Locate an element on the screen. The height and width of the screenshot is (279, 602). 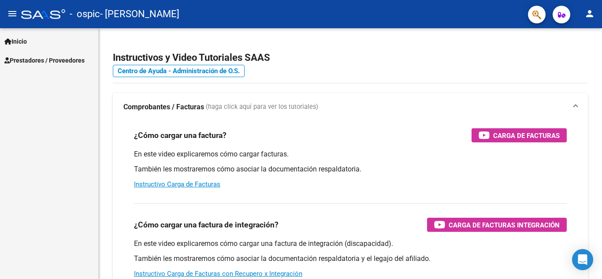
span: (haga click aquí para ver los tutoriales) is located at coordinates (262, 107).